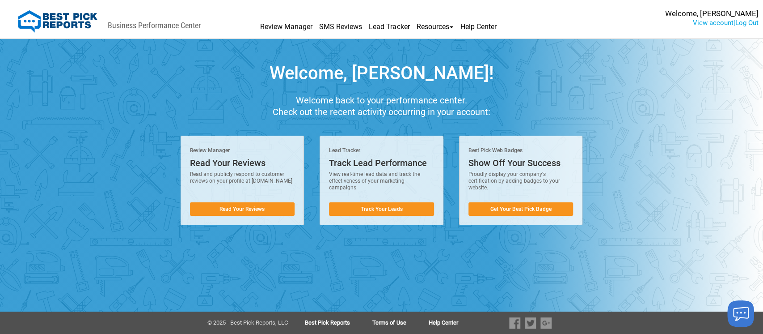  I want to click on a: Lead Tracker, so click(389, 21).